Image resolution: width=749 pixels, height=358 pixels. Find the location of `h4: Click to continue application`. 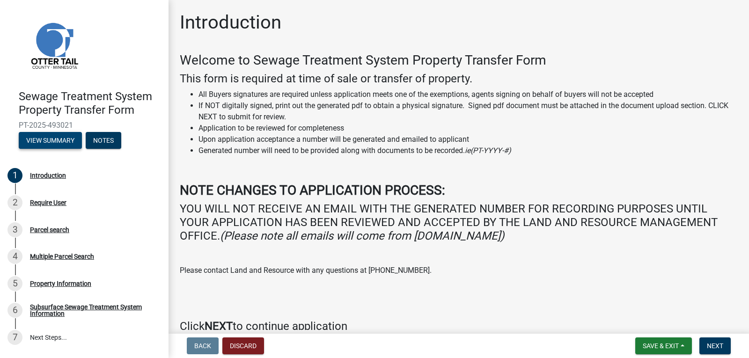

h4: Click to continue application is located at coordinates (459, 326).